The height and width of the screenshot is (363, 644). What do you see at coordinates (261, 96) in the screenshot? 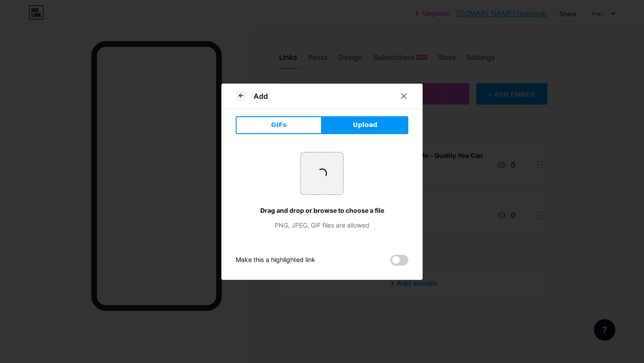
I see `div: Add` at bounding box center [261, 96].